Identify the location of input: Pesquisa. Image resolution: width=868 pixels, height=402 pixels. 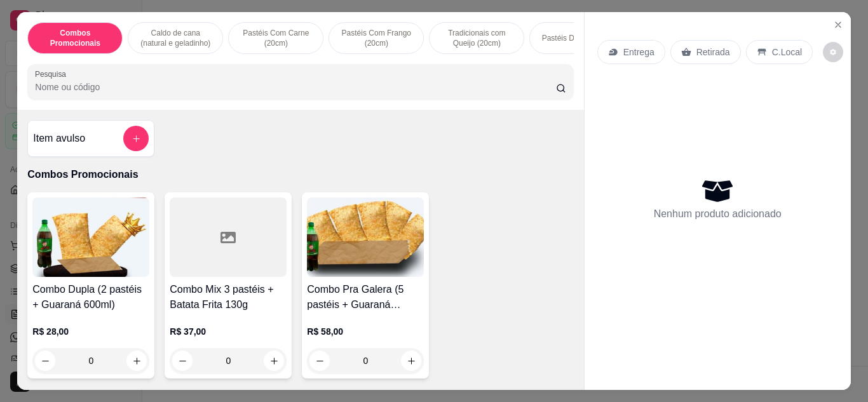
(295, 87).